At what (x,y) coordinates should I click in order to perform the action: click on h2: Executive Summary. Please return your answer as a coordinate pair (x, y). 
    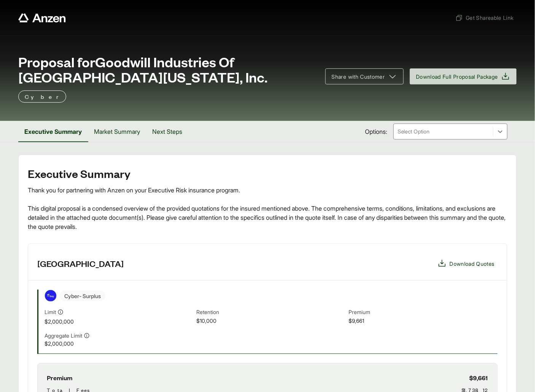
    Looking at the image, I should click on (268, 174).